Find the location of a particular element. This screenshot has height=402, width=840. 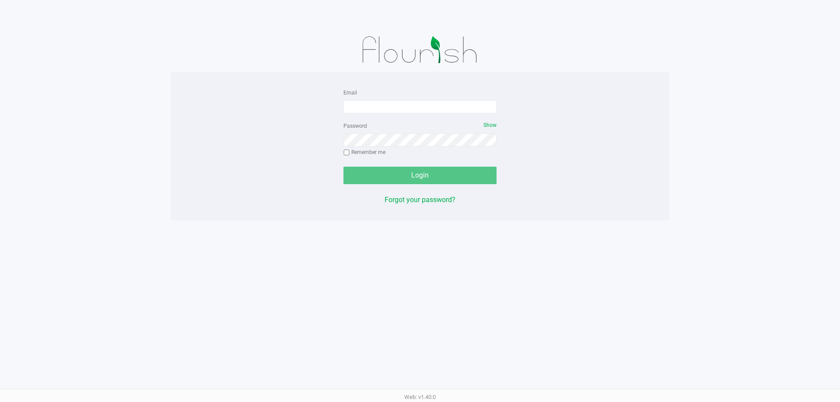

label: Email is located at coordinates (350, 93).